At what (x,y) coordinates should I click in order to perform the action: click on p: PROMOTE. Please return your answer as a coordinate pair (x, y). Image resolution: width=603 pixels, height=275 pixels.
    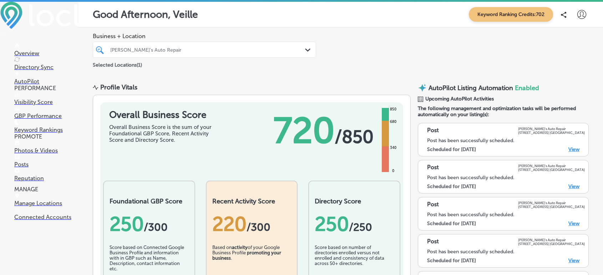
    Looking at the image, I should click on (46, 137).